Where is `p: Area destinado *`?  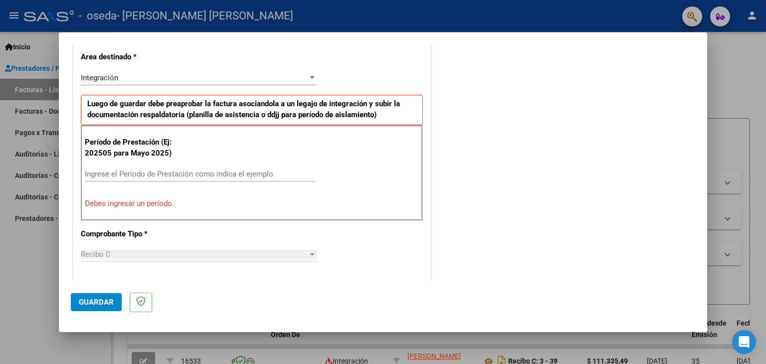 p: Area destinado * is located at coordinates (132, 57).